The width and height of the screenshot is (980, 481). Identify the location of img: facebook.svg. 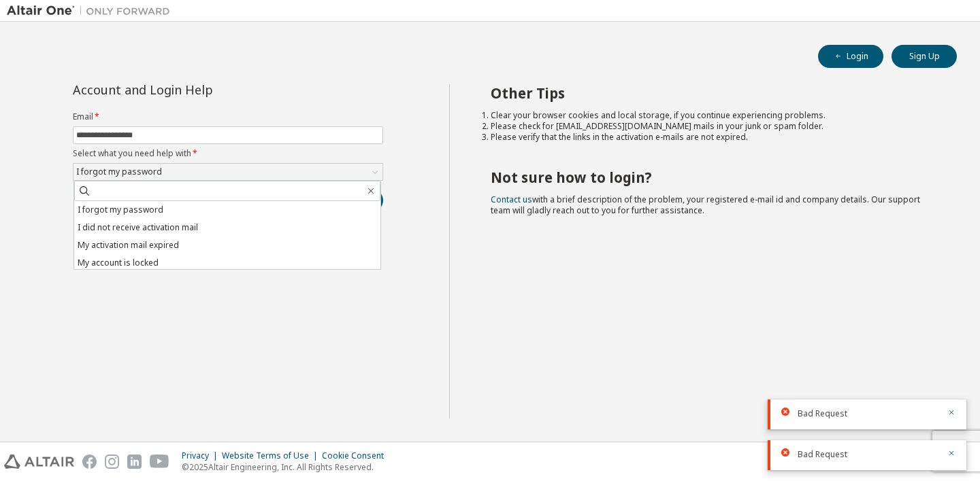
(89, 461).